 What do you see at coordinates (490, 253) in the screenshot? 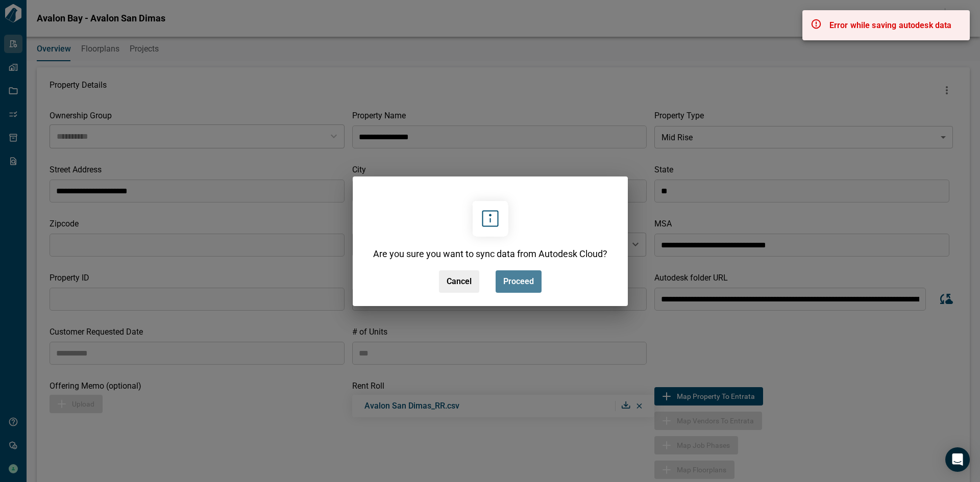
I see `span: Are you sure you want to sync data from Autodesk Cloud?` at bounding box center [490, 253].